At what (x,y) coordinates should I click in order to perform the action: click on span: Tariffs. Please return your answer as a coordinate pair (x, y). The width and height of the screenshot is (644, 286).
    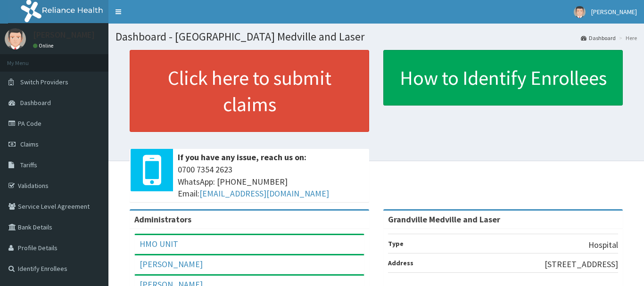
    Looking at the image, I should click on (29, 165).